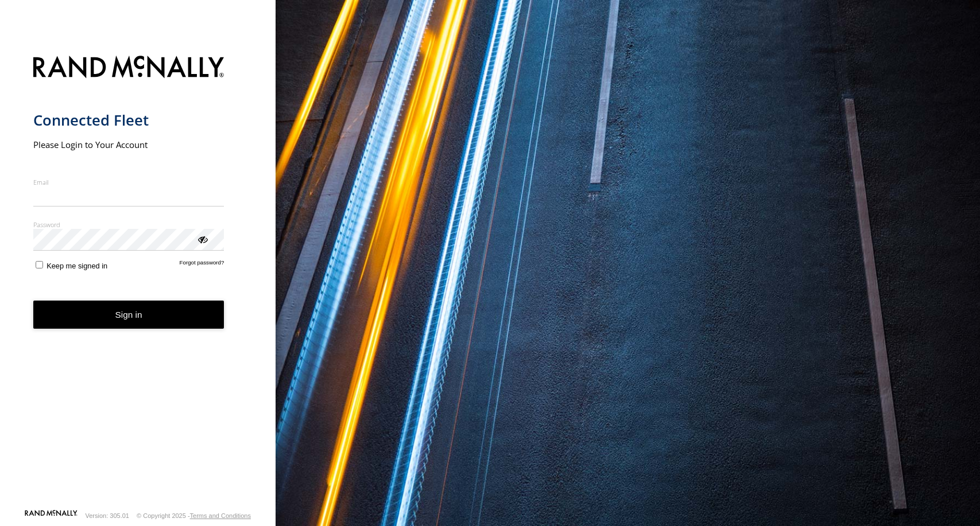 The height and width of the screenshot is (526, 980). What do you see at coordinates (51, 516) in the screenshot?
I see `a: Visit our Website` at bounding box center [51, 516].